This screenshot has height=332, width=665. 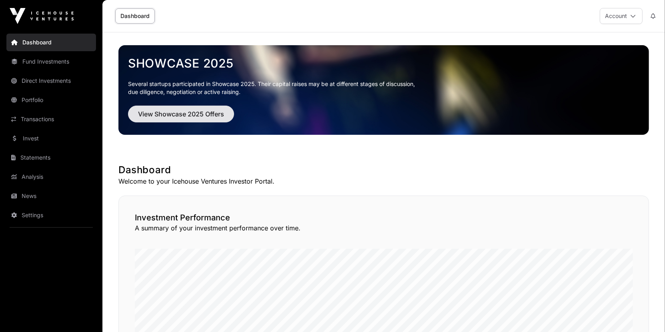 What do you see at coordinates (384, 181) in the screenshot?
I see `p: Welcome to your Icehouse Ventures Investor Portal.` at bounding box center [384, 181].